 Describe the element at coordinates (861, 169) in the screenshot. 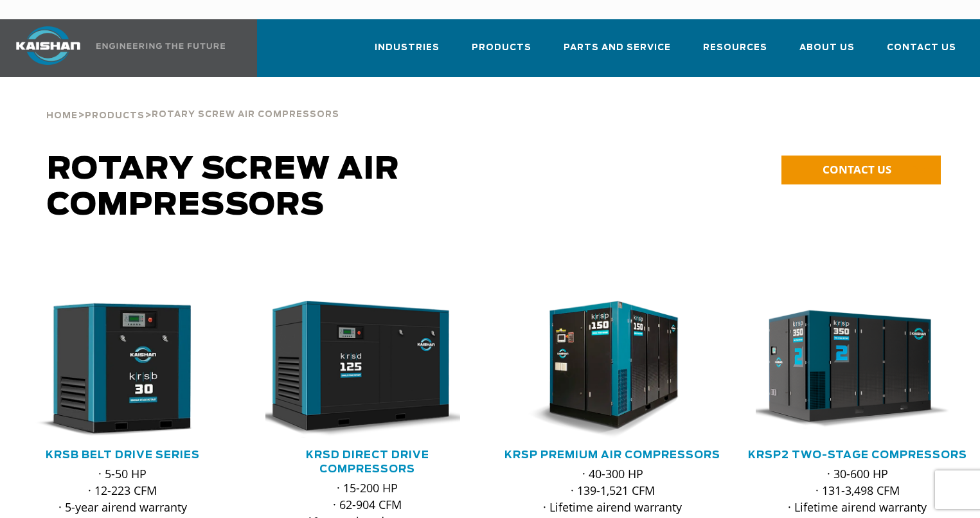

I see `a: CONTACT US` at that location.